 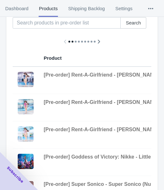 What do you see at coordinates (124, 9) in the screenshot?
I see `span: Settings` at bounding box center [124, 9].